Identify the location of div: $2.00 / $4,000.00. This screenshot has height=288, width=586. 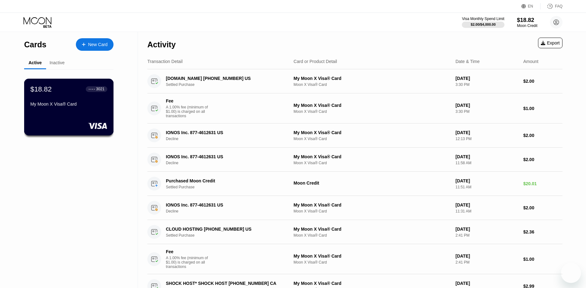
(483, 24).